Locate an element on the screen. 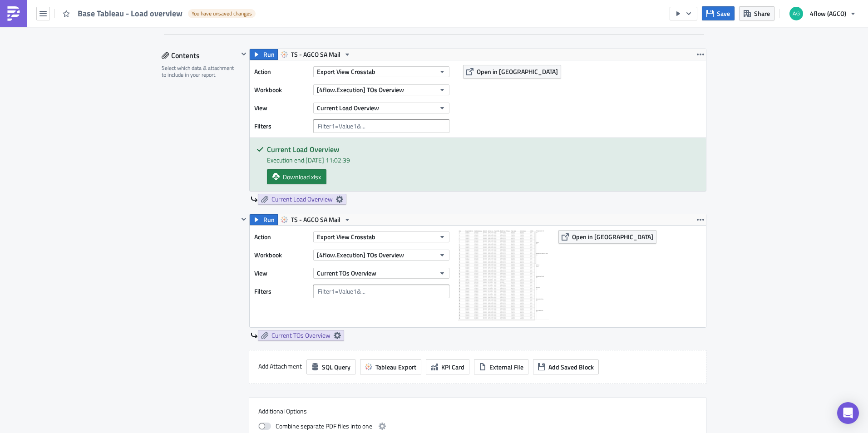 The image size is (868, 433). span: You have unsaved changes is located at coordinates (222, 14).